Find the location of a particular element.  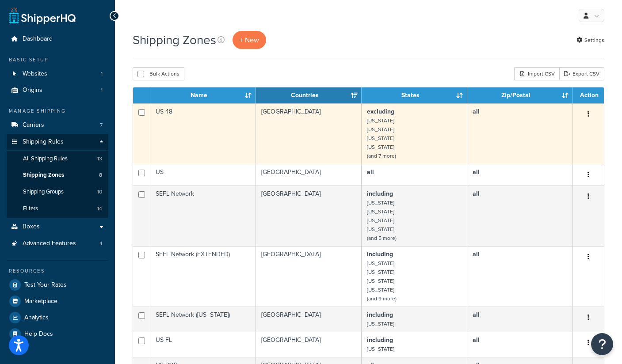

td: US FL is located at coordinates (203, 344).